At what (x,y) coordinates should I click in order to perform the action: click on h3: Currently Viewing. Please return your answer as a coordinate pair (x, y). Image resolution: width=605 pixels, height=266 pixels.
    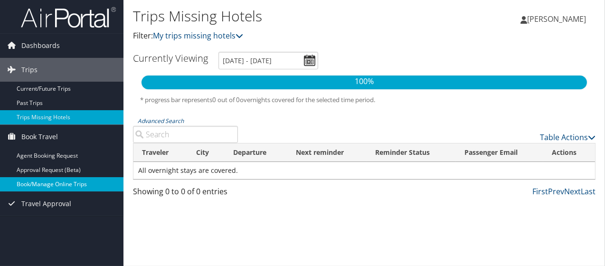
    Looking at the image, I should click on (170, 58).